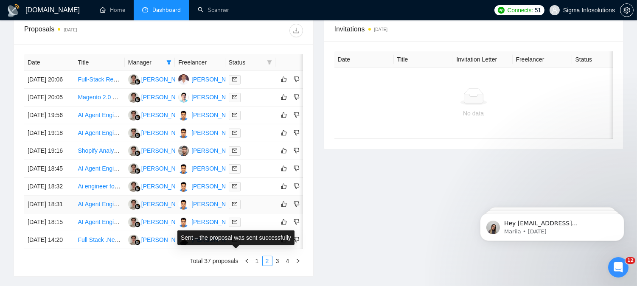 The height and width of the screenshot is (286, 637). I want to click on div: message notification from Mariia, 1d ago. Hey jyoti.halloli@sigmainfo.net, Looks like your Upwork..., so click(85, 32).